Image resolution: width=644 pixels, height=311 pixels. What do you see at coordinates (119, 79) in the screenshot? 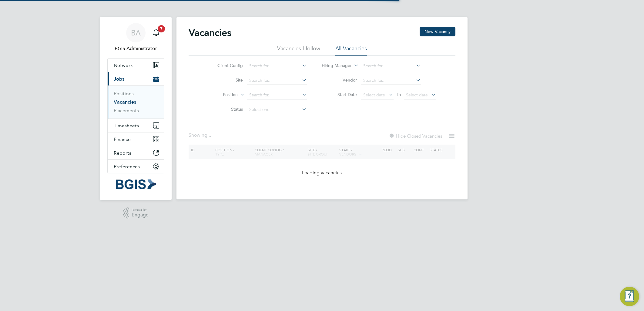
I see `span: Jobs` at bounding box center [119, 79].